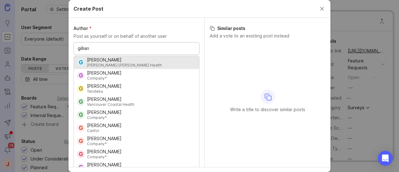  I want to click on span: Author (required), so click(83, 28).